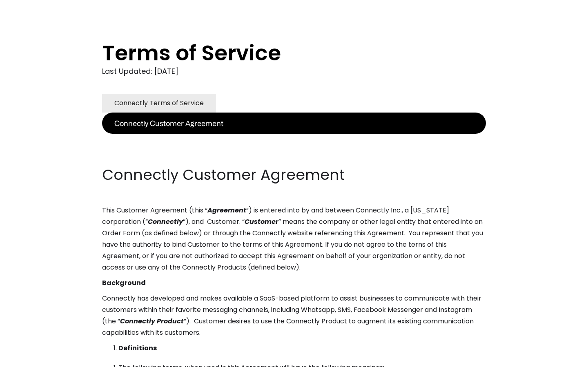 This screenshot has height=367, width=588. What do you see at coordinates (226, 210) in the screenshot?
I see `em: Agreement` at bounding box center [226, 210].